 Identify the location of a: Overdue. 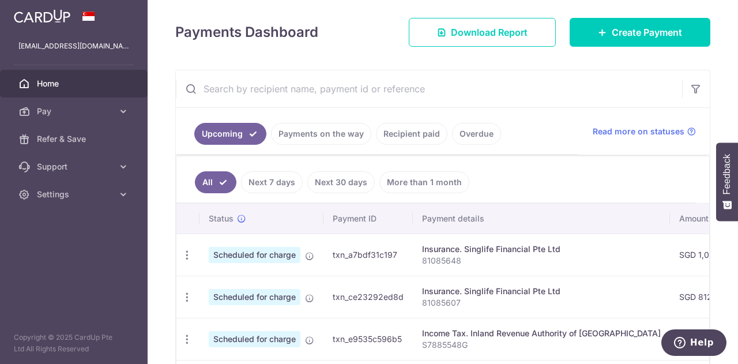
(476, 134).